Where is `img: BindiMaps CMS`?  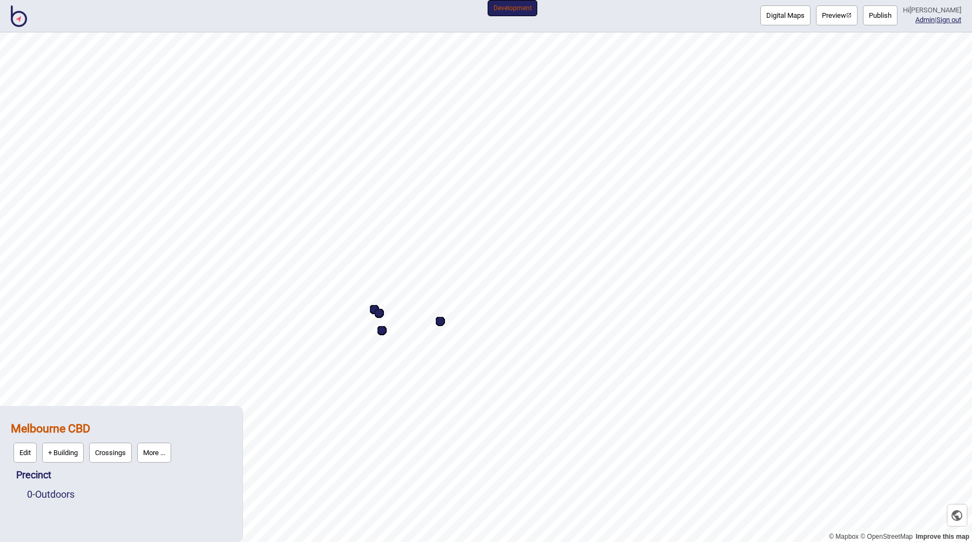 img: BindiMaps CMS is located at coordinates (19, 16).